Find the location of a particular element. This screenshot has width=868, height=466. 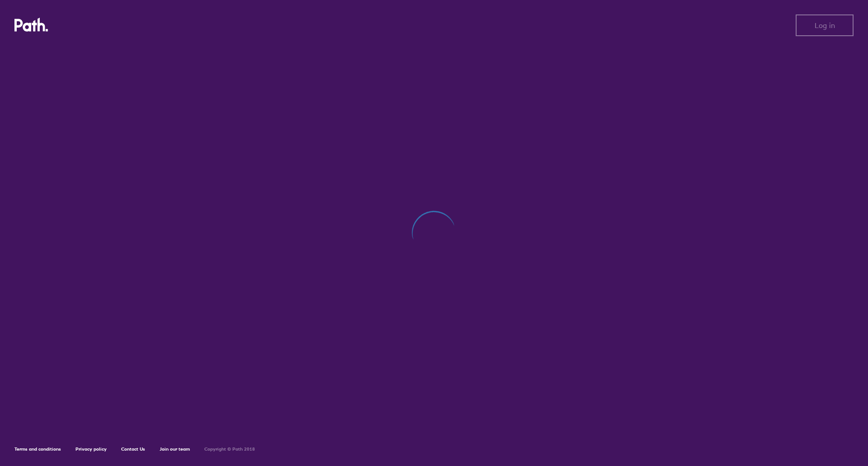

a: Privacy policy is located at coordinates (91, 448).